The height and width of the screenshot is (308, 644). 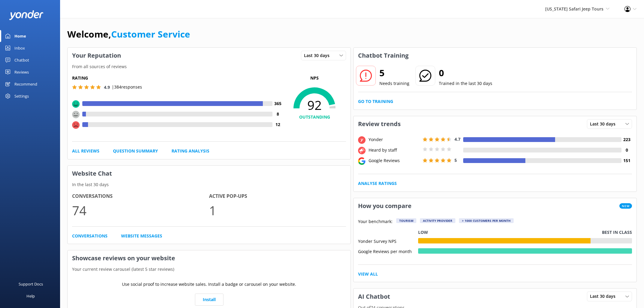 What do you see at coordinates (394, 161) in the screenshot?
I see `div: Google Reviews` at bounding box center [394, 161].